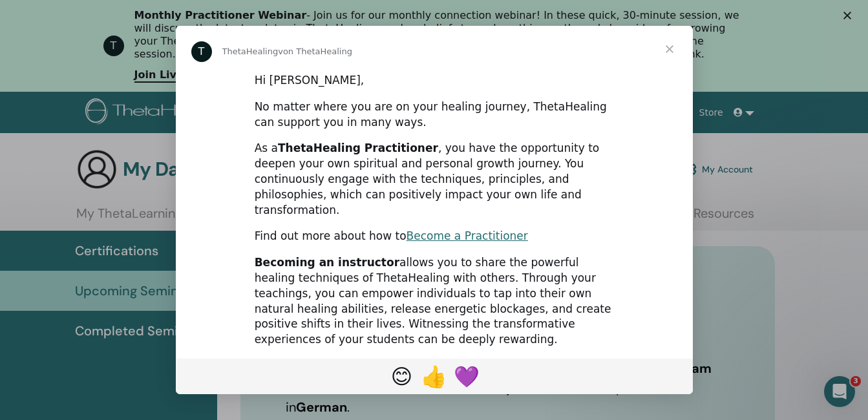 This screenshot has height=420, width=868. I want to click on div: Find out more about how to, so click(434, 237).